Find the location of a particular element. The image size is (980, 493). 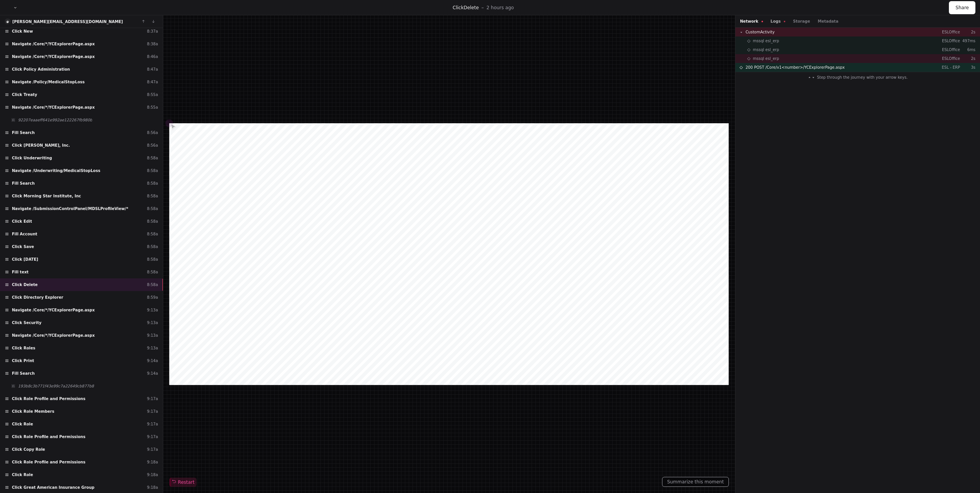

span: Click Treaty is located at coordinates (25, 94).